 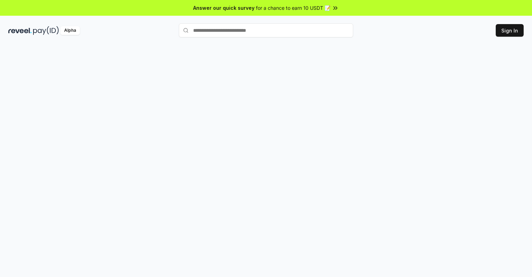 What do you see at coordinates (510, 30) in the screenshot?
I see `button: Sign In` at bounding box center [510, 30].